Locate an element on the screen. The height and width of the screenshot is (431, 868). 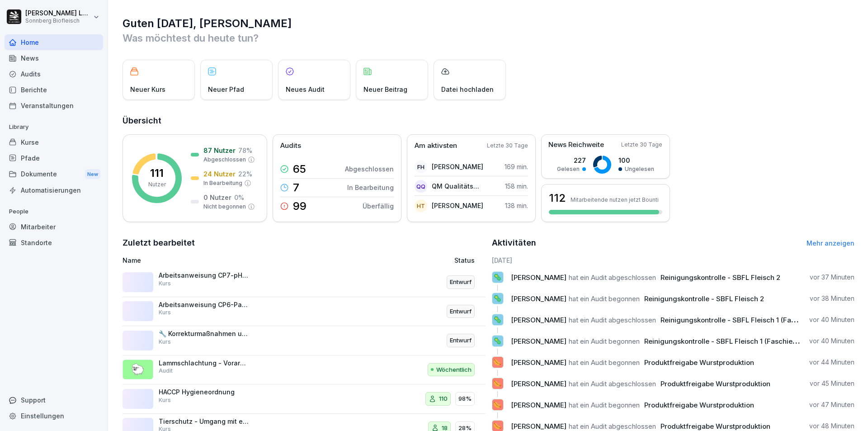
div: New is located at coordinates (93, 174).